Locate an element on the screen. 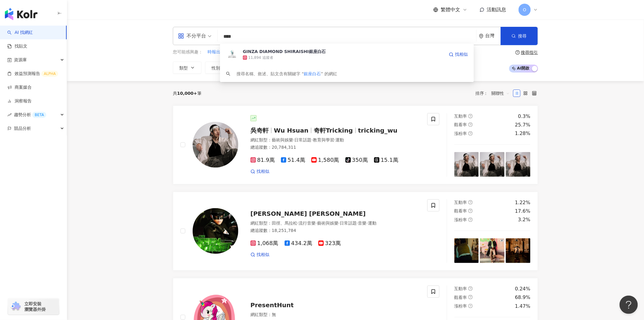  div: 排序： is located at coordinates (494, 93).